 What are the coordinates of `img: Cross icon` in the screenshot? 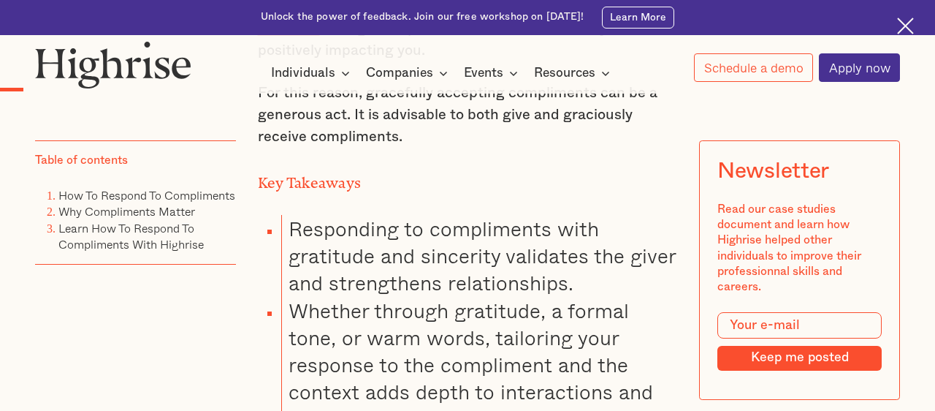 It's located at (905, 26).